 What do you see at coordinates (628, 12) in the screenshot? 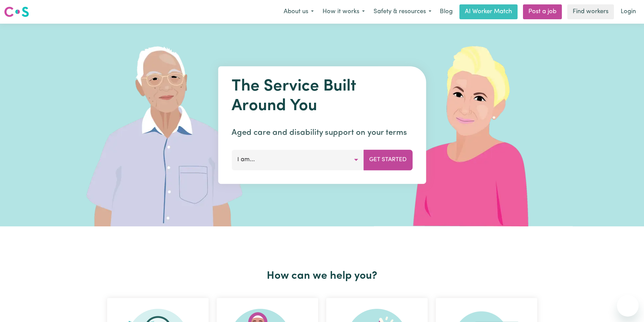
I see `a: Login` at bounding box center [628, 12].